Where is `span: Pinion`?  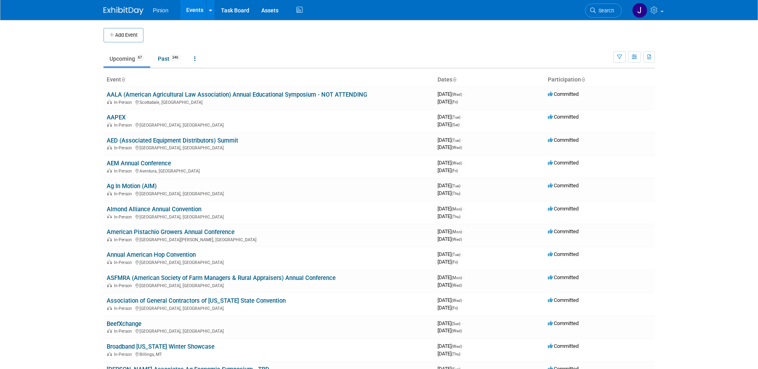
span: Pinion is located at coordinates (161, 10).